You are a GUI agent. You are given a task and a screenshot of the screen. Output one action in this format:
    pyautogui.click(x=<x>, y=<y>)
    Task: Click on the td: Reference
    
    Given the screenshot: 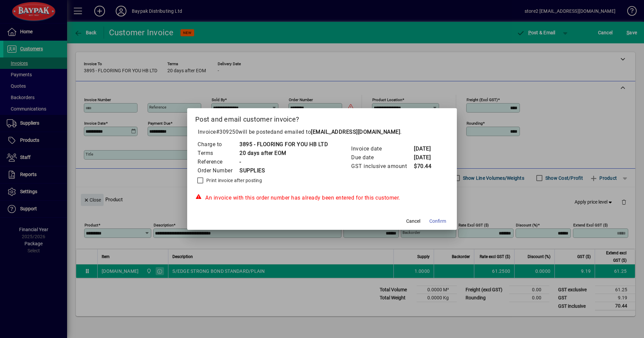 What is the action you would take?
    pyautogui.click(x=218, y=162)
    